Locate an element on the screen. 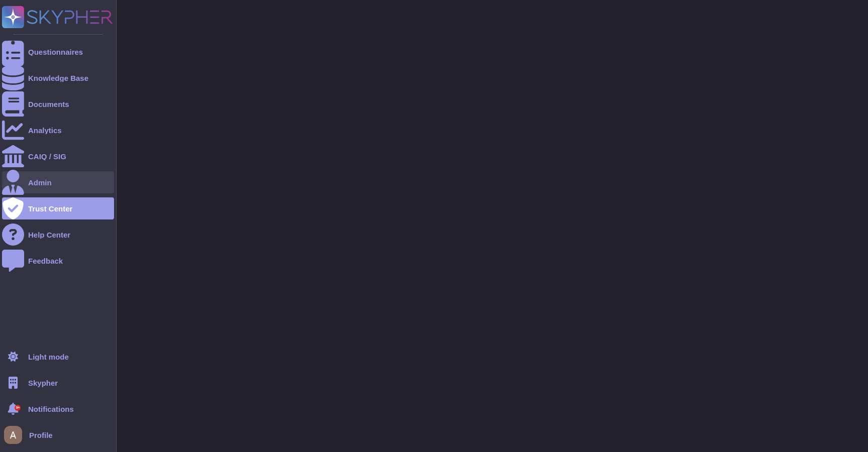  a: Knowledge Base is located at coordinates (58, 78).